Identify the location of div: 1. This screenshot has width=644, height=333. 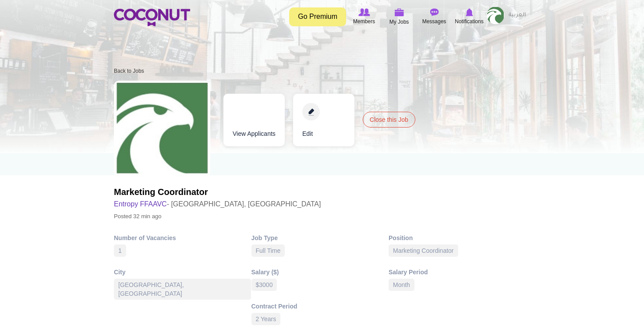
(120, 251).